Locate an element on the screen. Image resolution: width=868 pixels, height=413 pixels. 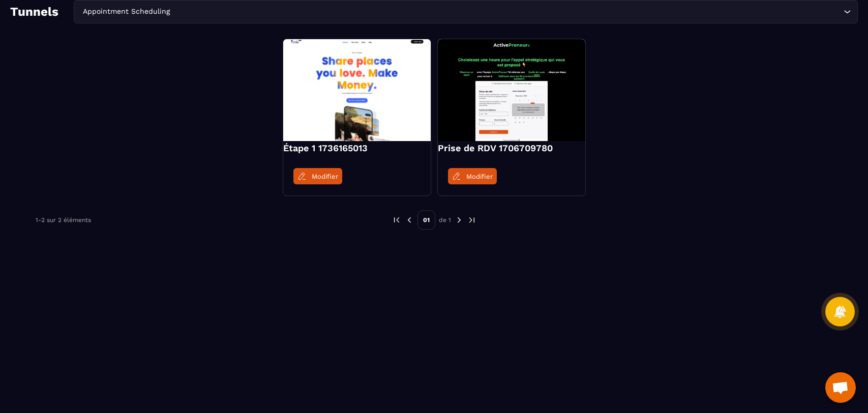
p: de 1 is located at coordinates (445, 220).